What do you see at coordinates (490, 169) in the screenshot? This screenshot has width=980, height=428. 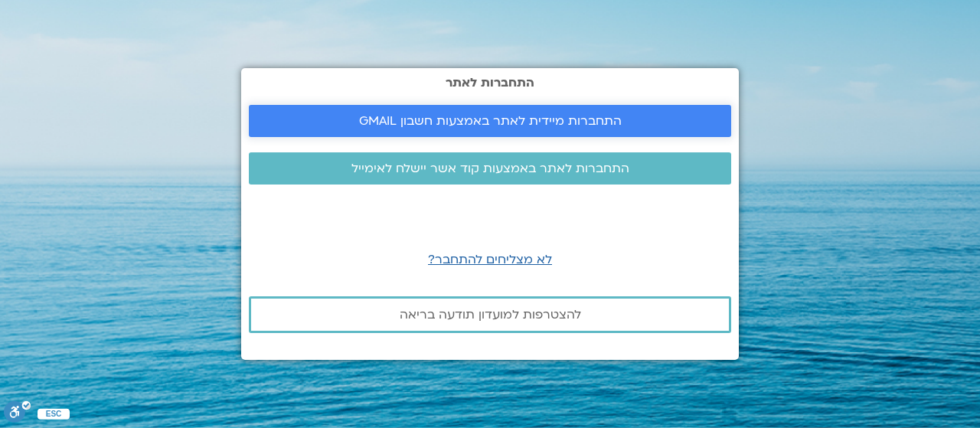 I see `span: התחברות לאתר באמצעות קוד אשר יישלח לאימייל` at bounding box center [490, 169].